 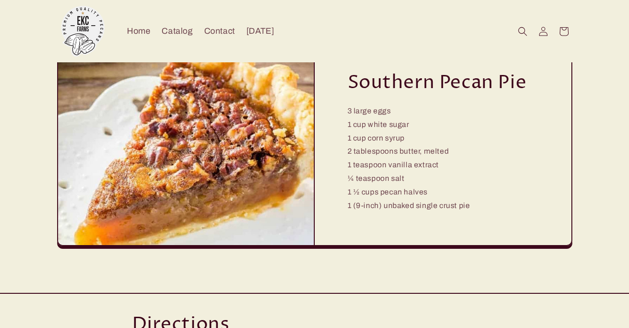 What do you see at coordinates (523, 31) in the screenshot?
I see `summary: Search` at bounding box center [523, 31].